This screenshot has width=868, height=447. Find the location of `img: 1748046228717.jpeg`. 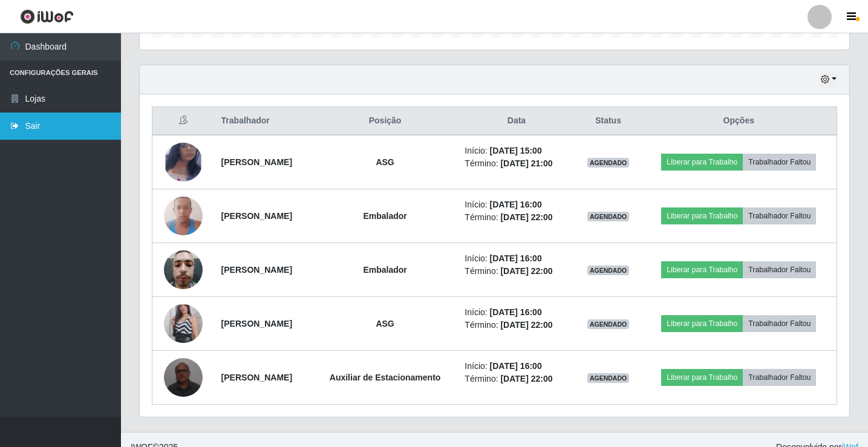

img: 1748046228717.jpeg is located at coordinates (183, 162).